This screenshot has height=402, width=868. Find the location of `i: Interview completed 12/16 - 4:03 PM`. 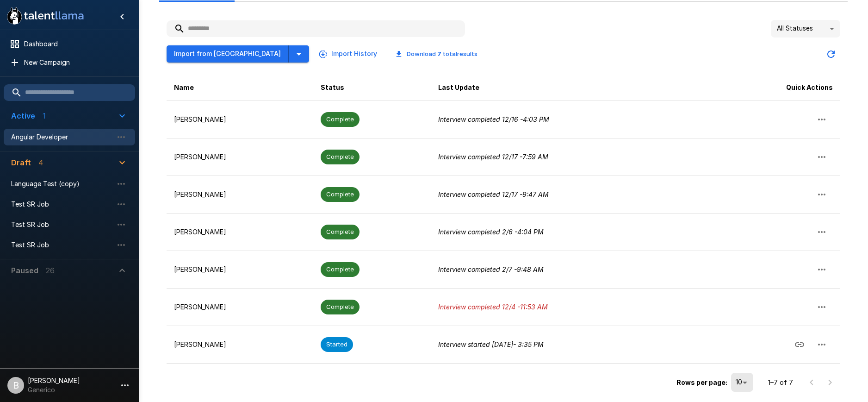

i: Interview completed 12/16 - 4:03 PM is located at coordinates (494, 119).